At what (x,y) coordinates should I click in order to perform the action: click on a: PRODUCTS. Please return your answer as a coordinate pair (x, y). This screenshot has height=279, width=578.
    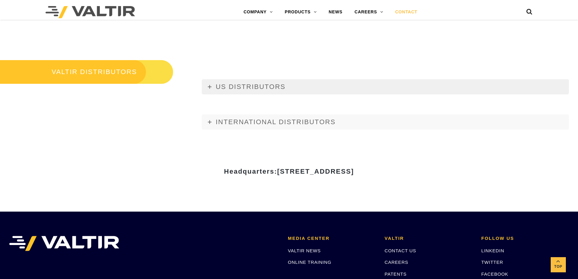
    Looking at the image, I should click on (301, 12).